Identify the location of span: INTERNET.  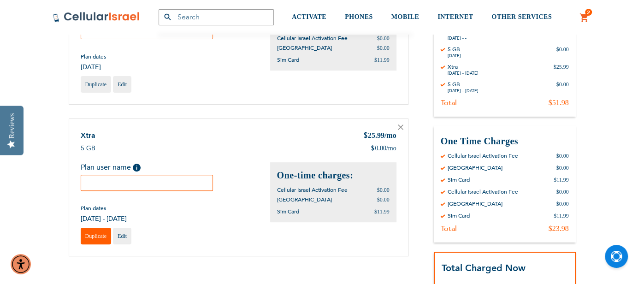
(455, 16).